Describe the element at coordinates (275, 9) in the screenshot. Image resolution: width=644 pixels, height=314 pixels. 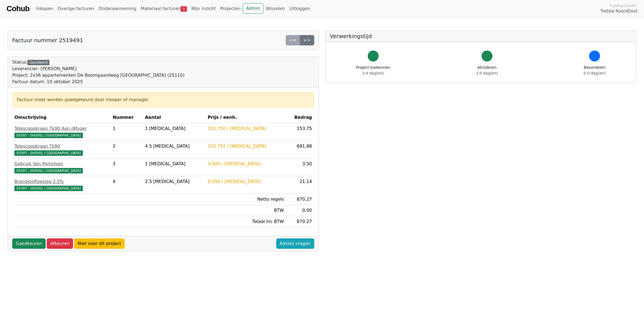
I see `a: Wisselen` at that location.